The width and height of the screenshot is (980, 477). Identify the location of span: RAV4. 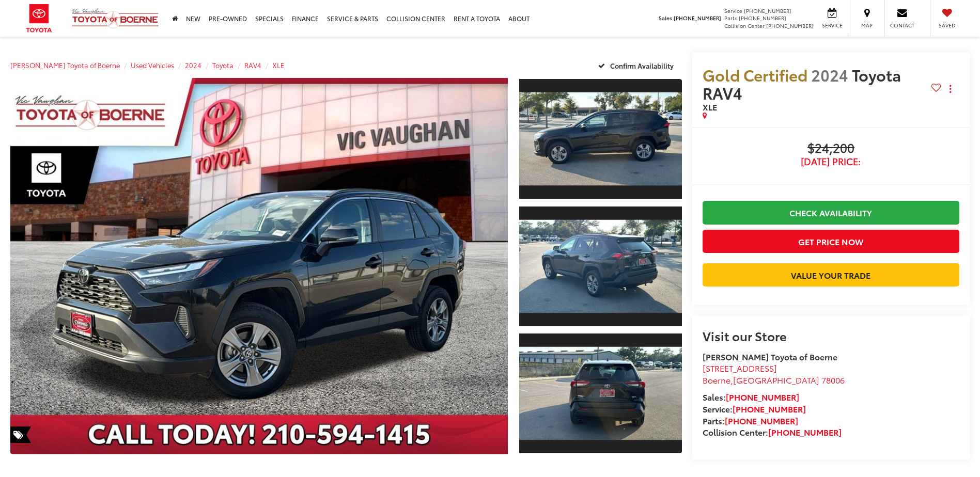
(253, 65).